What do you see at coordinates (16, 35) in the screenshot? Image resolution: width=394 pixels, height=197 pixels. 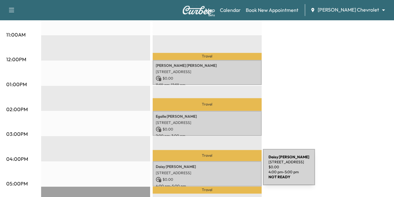 I see `p: 11:00AM` at bounding box center [16, 35].